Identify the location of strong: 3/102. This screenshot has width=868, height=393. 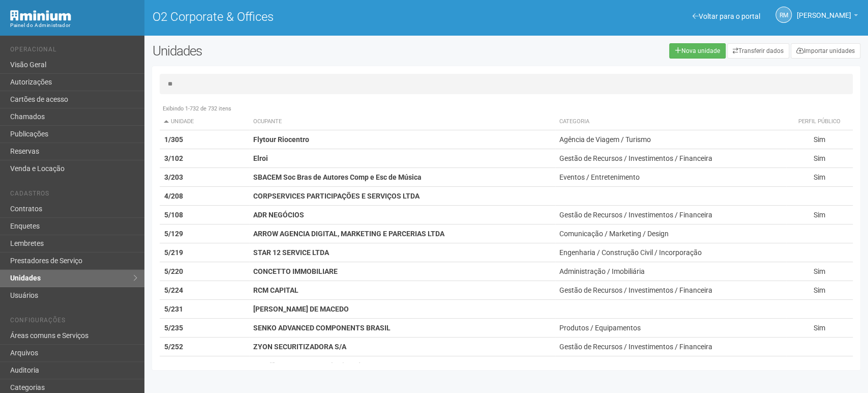
(173, 159).